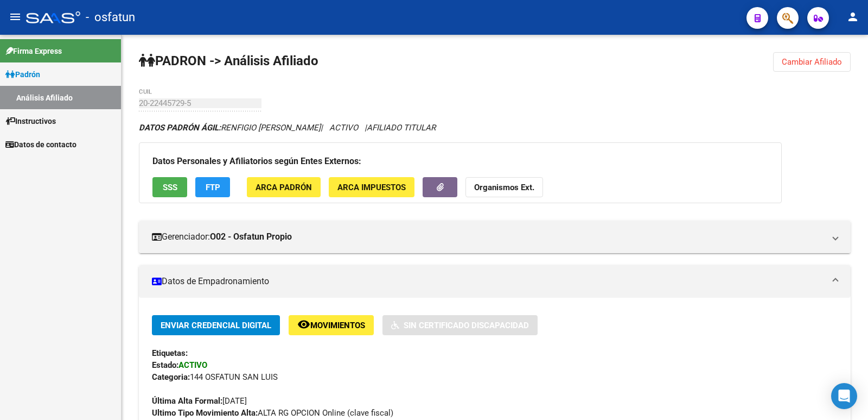 Image resolution: width=868 pixels, height=420 pixels. Describe the element at coordinates (488, 281) in the screenshot. I see `mat-panel-title: Datos de Empadronamiento` at that location.